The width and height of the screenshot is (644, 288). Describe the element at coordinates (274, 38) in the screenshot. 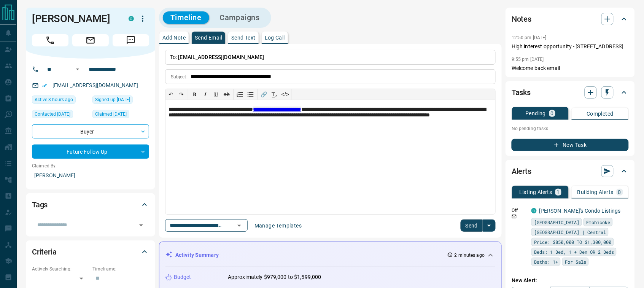

I see `p: Log Call` at that location.